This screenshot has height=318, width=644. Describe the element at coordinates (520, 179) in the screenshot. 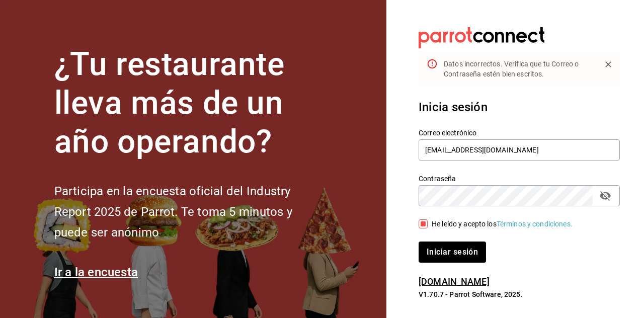

I see `label: Contraseña` at that location.